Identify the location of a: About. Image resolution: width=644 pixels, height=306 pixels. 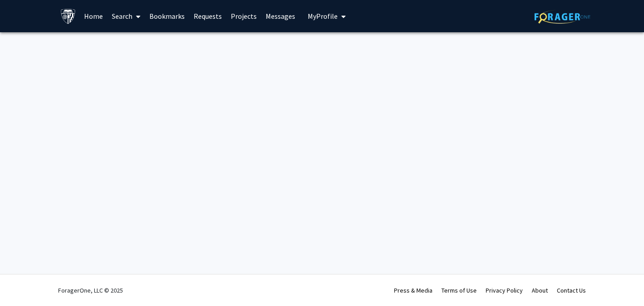
(539, 290).